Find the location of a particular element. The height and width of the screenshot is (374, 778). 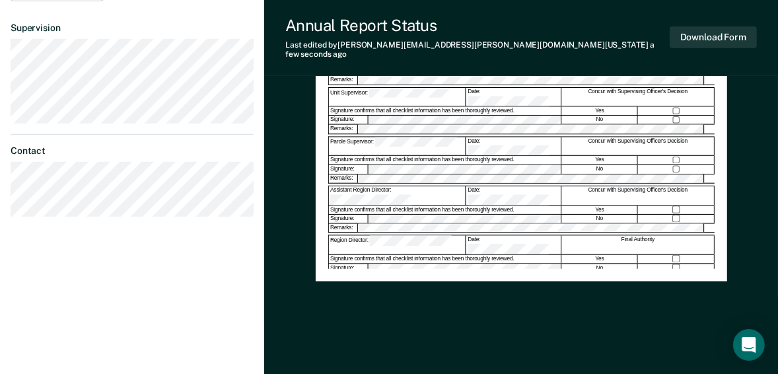

div: Annual Report Status is located at coordinates (477, 25).